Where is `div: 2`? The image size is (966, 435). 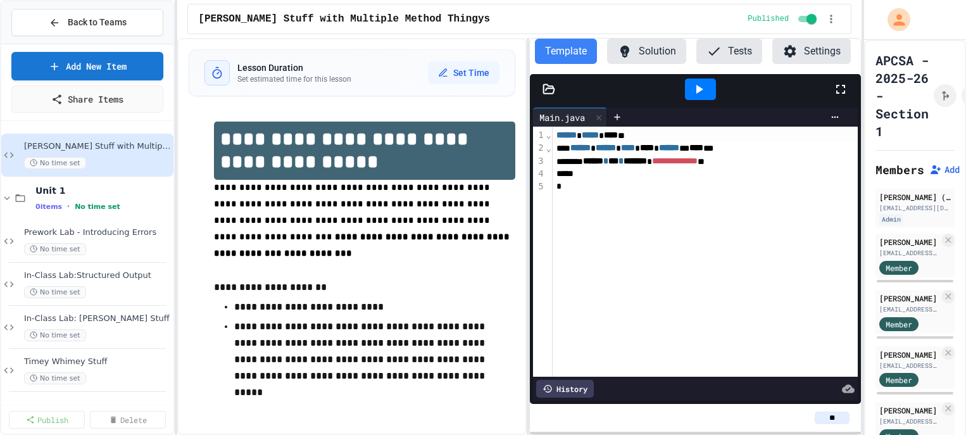 div: 2 is located at coordinates (540, 148).